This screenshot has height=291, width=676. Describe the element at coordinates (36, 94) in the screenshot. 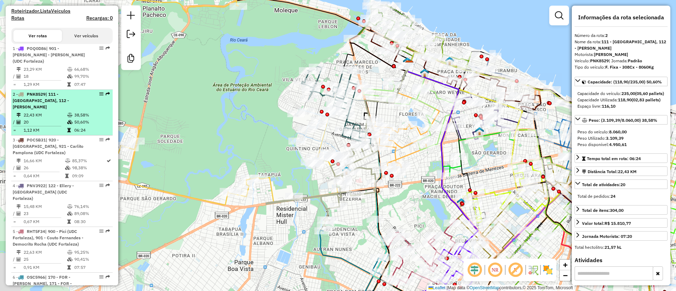

I see `span: PNK8529` at that location.